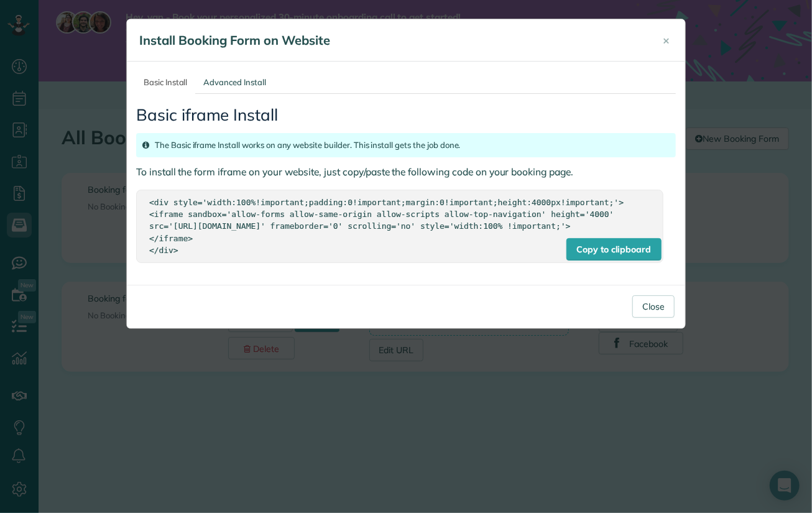  I want to click on a: Basic Install, so click(166, 82).